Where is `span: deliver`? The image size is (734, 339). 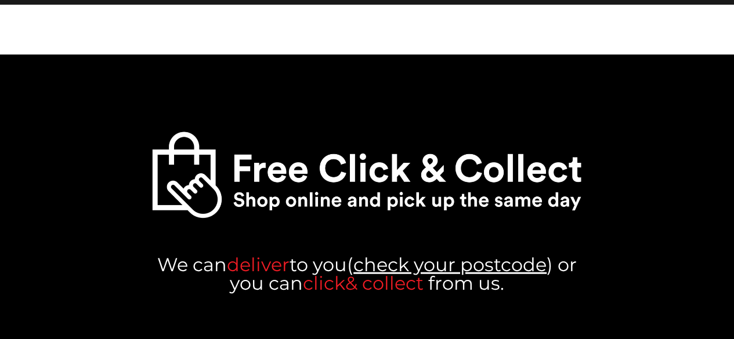
span: deliver is located at coordinates (258, 264).